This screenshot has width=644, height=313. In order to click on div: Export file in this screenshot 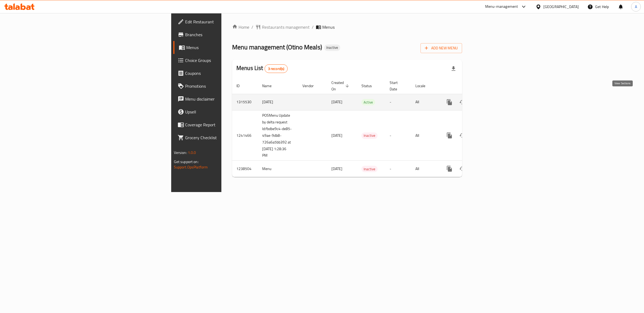, I will do `click(453, 68)`.